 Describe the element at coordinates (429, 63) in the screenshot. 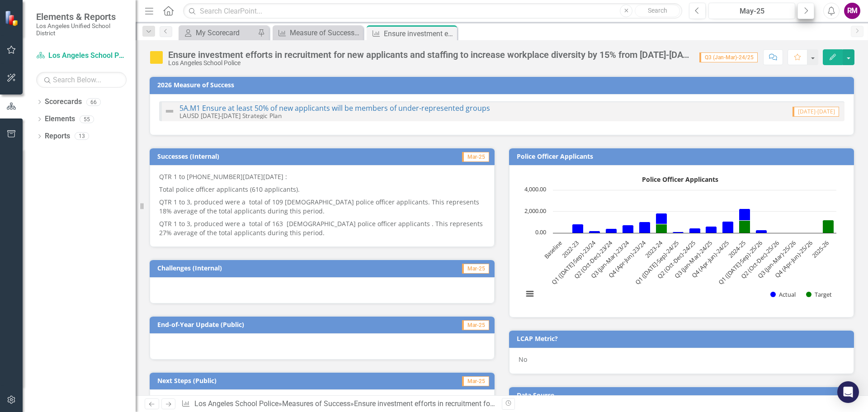

I see `div: Los Angeles School Police` at that location.